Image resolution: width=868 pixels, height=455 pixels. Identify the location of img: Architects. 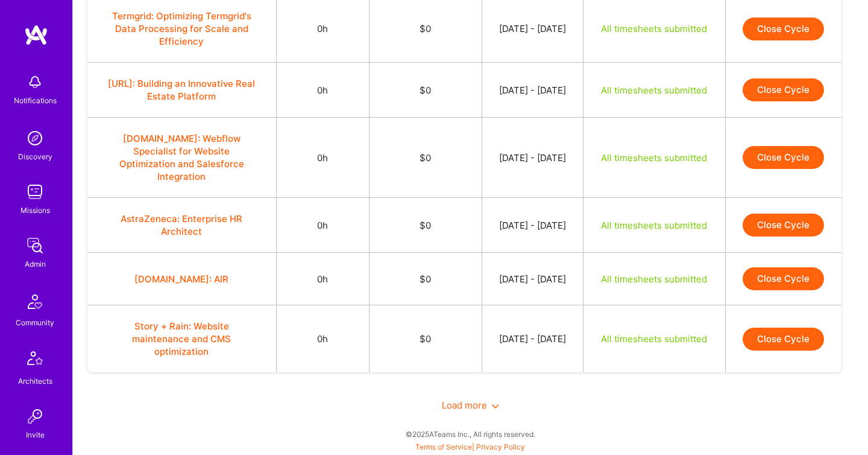
(35, 360).